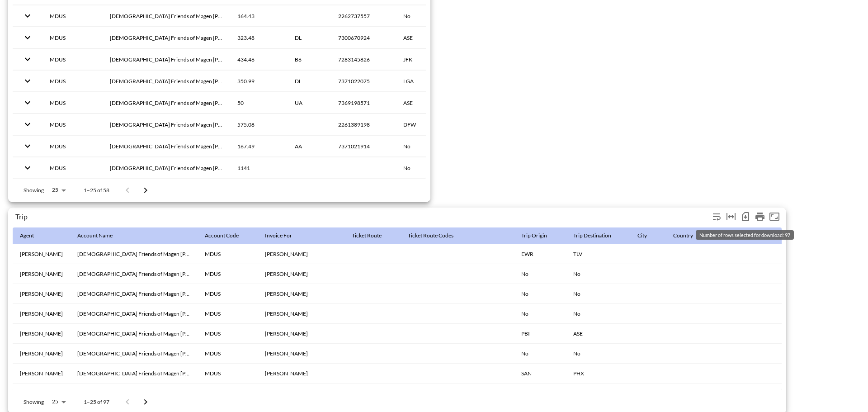 The height and width of the screenshot is (412, 868). What do you see at coordinates (96, 190) in the screenshot?
I see `p: 1–25 of 58` at bounding box center [96, 190].